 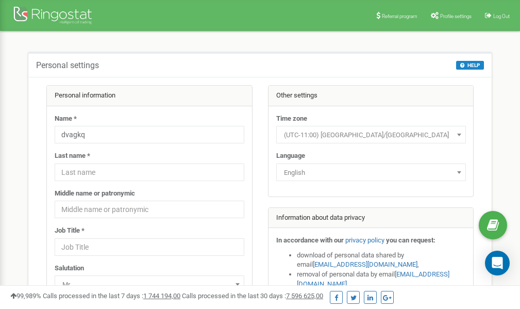 What do you see at coordinates (150, 172) in the screenshot?
I see `input: Last name` at bounding box center [150, 172].